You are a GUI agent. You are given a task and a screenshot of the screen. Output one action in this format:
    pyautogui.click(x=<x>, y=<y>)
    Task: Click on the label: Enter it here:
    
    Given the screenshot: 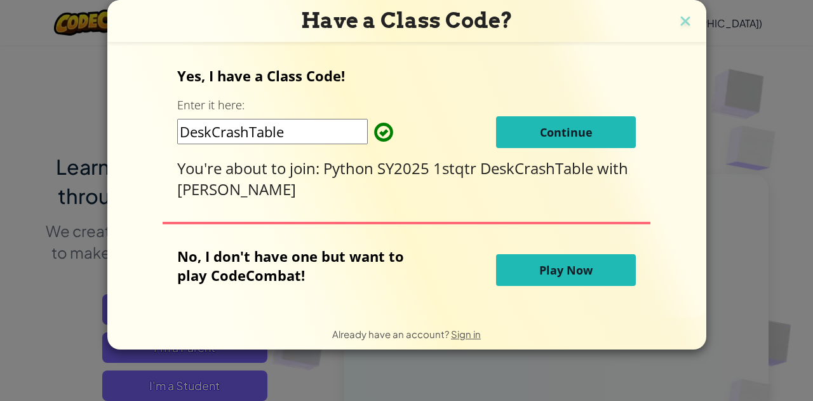 What is the action you would take?
    pyautogui.click(x=211, y=105)
    